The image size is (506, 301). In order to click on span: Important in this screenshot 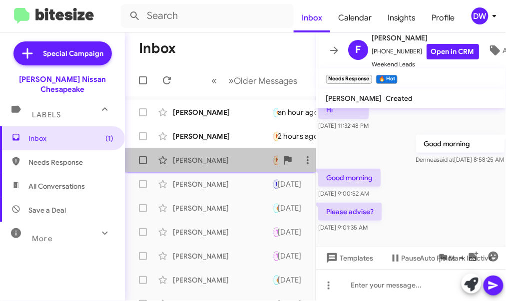, I will do `click(289, 184)`.